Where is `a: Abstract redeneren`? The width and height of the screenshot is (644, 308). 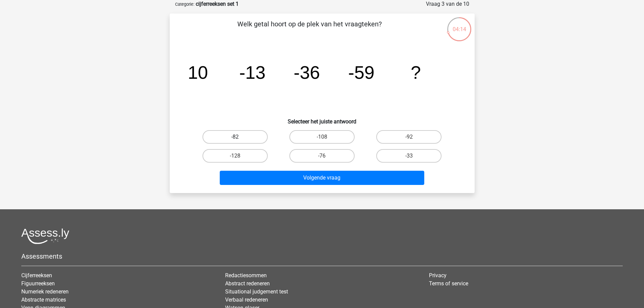
a: Abstract redeneren is located at coordinates (247, 283).